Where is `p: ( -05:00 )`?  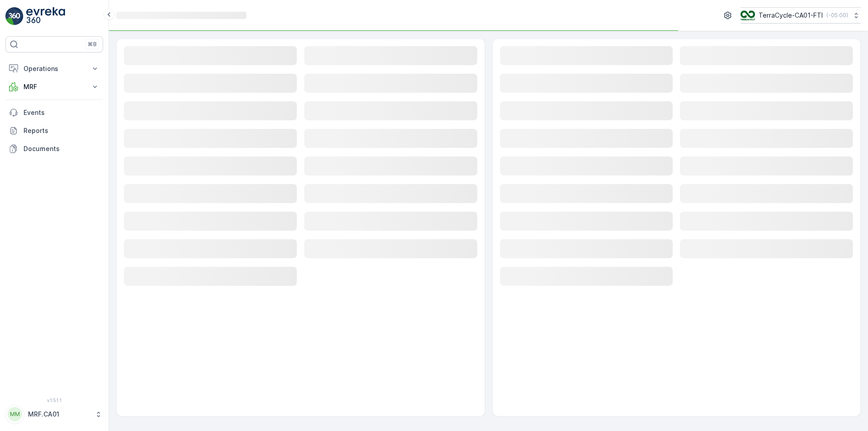 p: ( -05:00 ) is located at coordinates (837, 15).